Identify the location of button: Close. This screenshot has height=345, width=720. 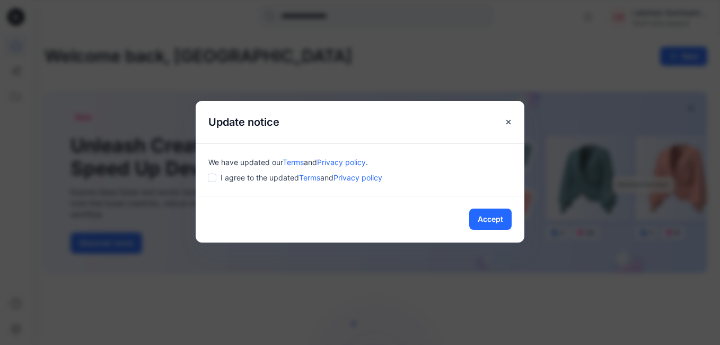
(509, 122).